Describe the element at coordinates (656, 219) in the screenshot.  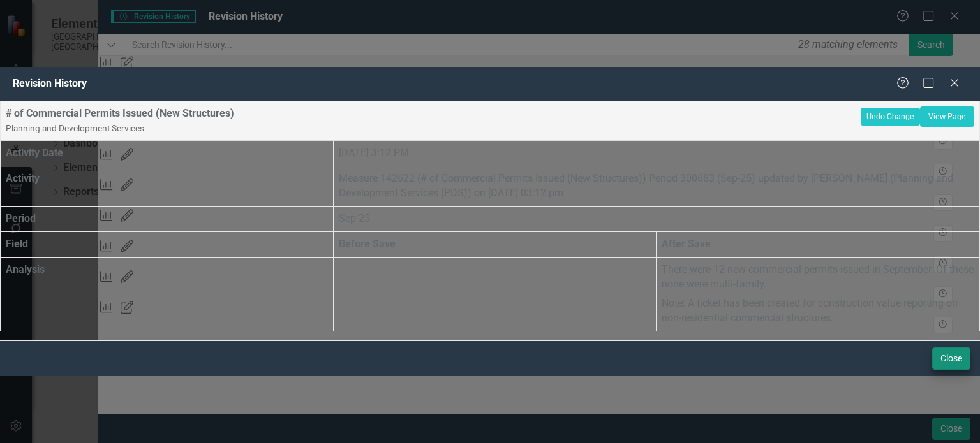
I see `td: Sep-25` at that location.